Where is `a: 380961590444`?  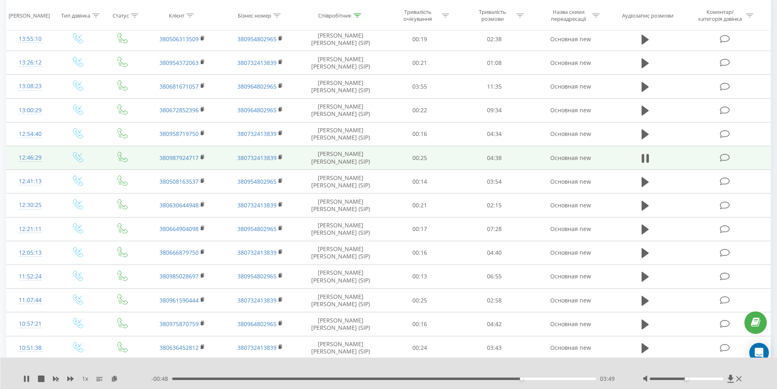 a: 380961590444 is located at coordinates (179, 300).